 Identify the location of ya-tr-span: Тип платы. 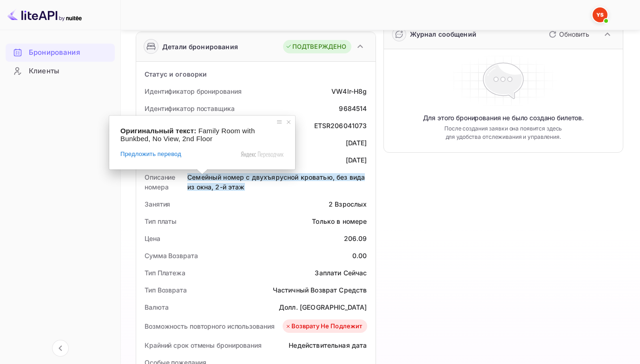
(160, 221).